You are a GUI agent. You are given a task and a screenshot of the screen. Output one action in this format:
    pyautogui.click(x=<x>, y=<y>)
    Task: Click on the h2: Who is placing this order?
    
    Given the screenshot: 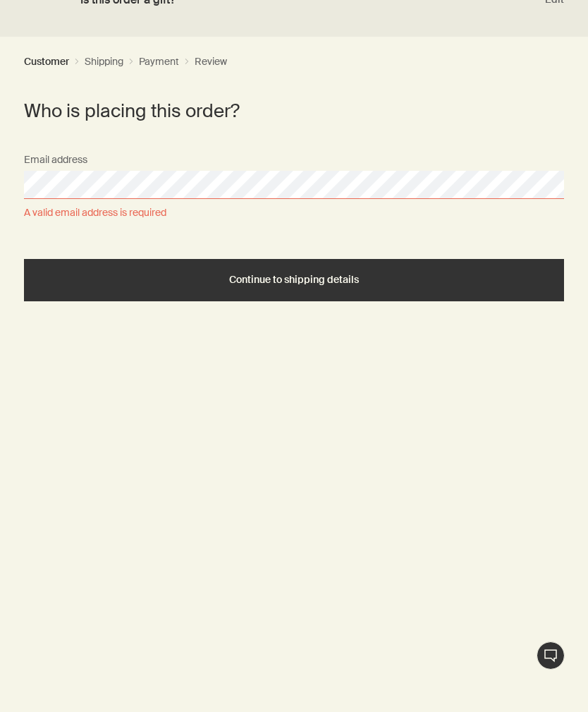 What is the action you would take?
    pyautogui.click(x=294, y=111)
    